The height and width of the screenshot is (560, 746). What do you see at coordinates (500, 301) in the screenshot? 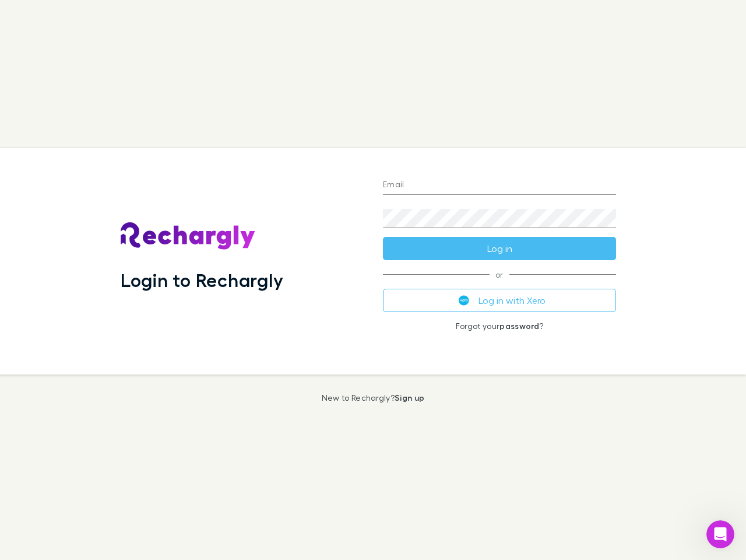
I see `button: Log in with Xero` at bounding box center [500, 301].